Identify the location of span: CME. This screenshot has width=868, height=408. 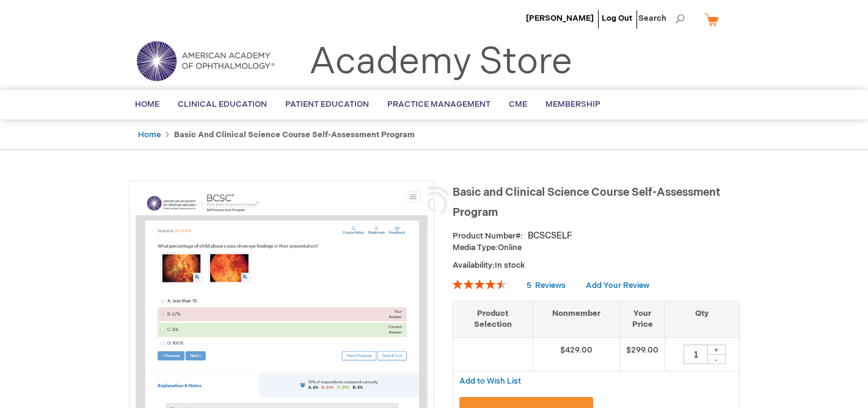
(518, 105).